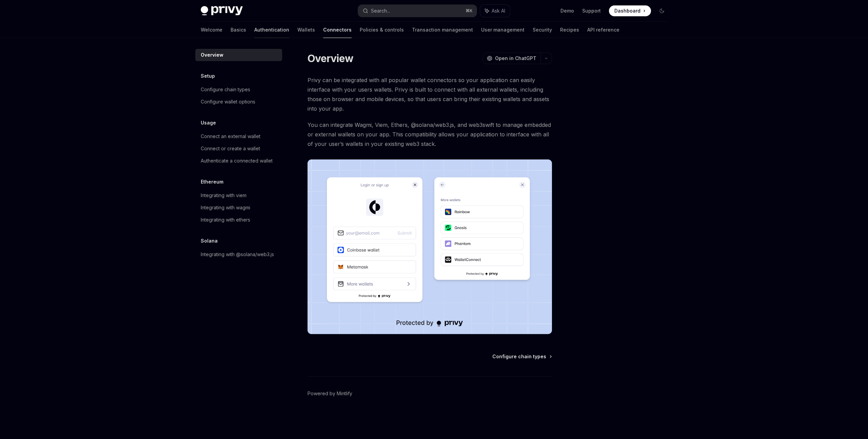  I want to click on a: Integrating with wagmi, so click(238, 207).